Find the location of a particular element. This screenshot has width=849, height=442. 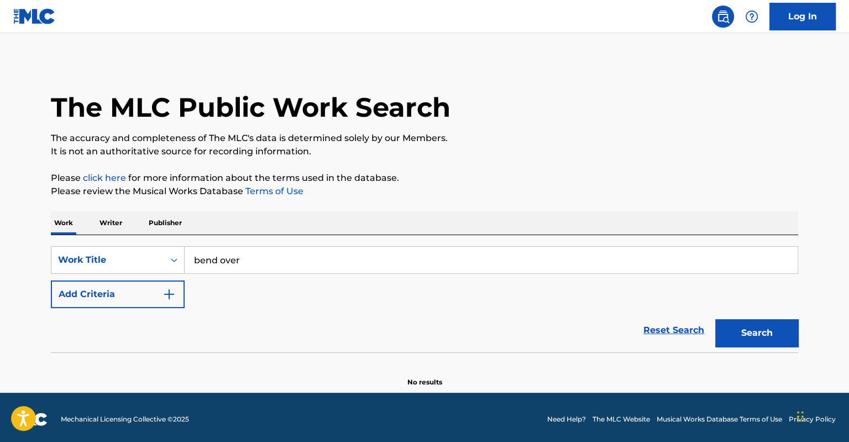

p: No results is located at coordinates (425, 375).